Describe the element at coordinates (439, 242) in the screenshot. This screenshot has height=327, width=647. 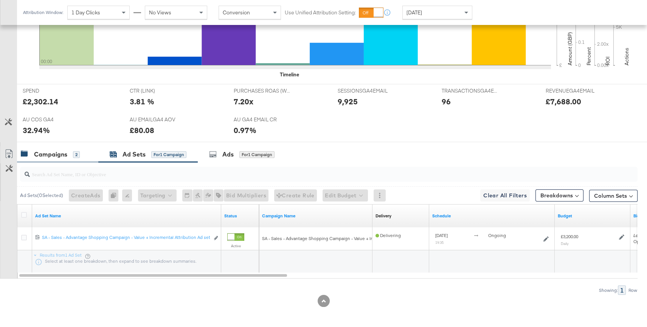
I see `sub: 19:35` at that location.